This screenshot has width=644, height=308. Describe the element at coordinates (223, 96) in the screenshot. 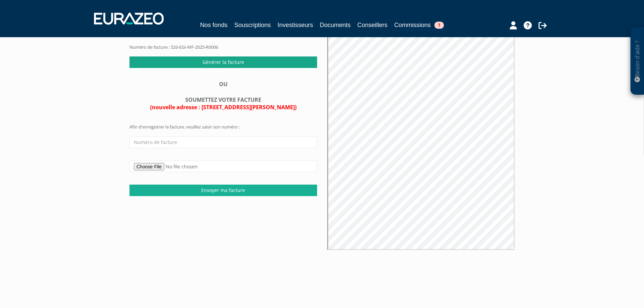

I see `div: OU SOUMETTEZ VOTRE FACTURE` at that location.